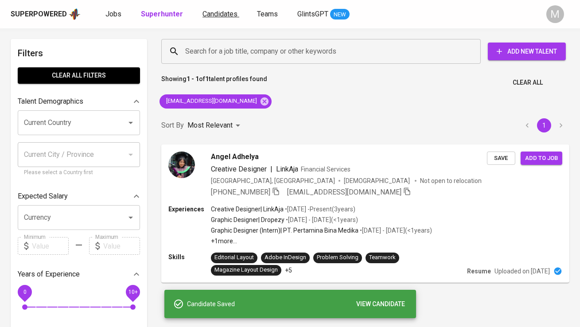 This screenshot has height=327, width=580. What do you see at coordinates (337, 257) in the screenshot?
I see `div: Problem Solving` at bounding box center [337, 257].